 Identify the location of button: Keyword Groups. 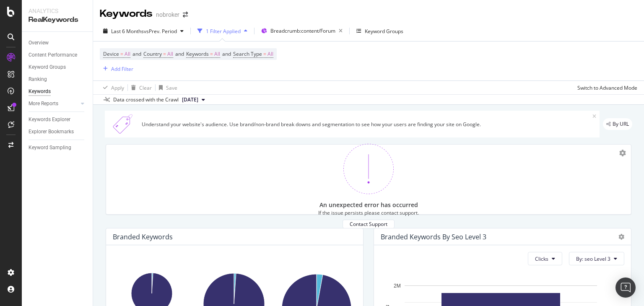
(380, 31).